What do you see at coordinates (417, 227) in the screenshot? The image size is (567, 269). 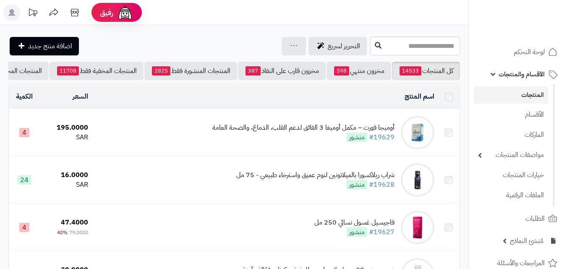 I see `img: فاجيسيل غسول نسائي 250 مل` at bounding box center [417, 227].